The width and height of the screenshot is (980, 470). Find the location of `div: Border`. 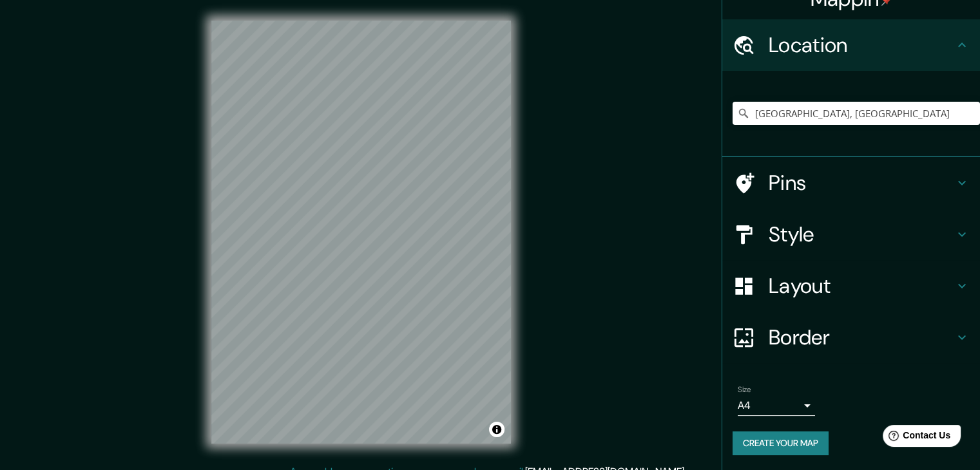

div: Border is located at coordinates (851, 337).